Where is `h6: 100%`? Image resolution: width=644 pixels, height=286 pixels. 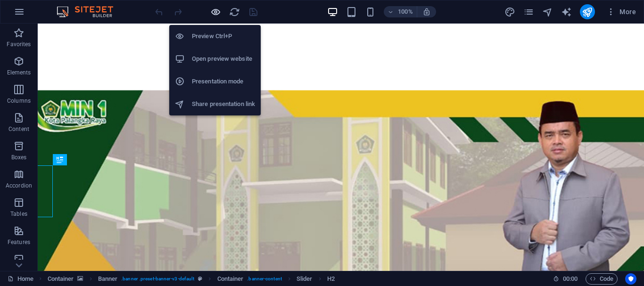
h6: 100% is located at coordinates (405, 12).